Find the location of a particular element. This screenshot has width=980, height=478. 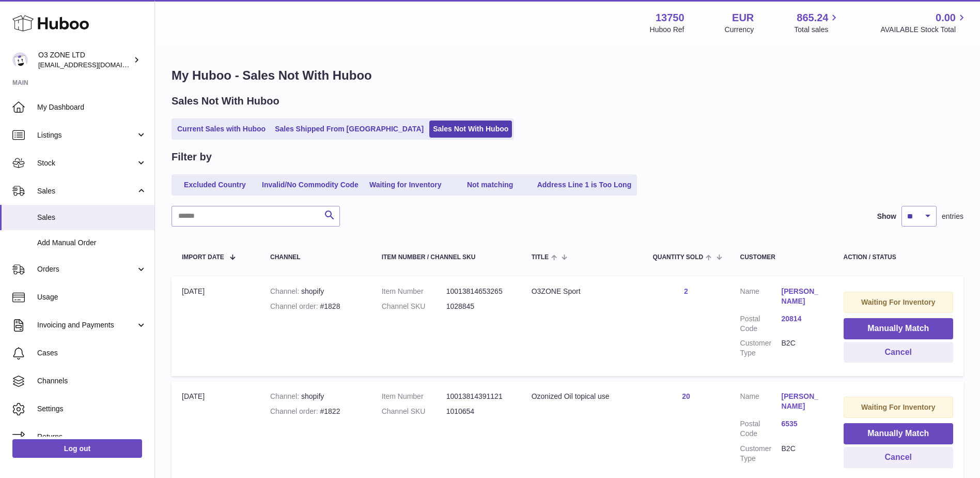

span: AVAILABLE Stock Total is located at coordinates (924, 29).